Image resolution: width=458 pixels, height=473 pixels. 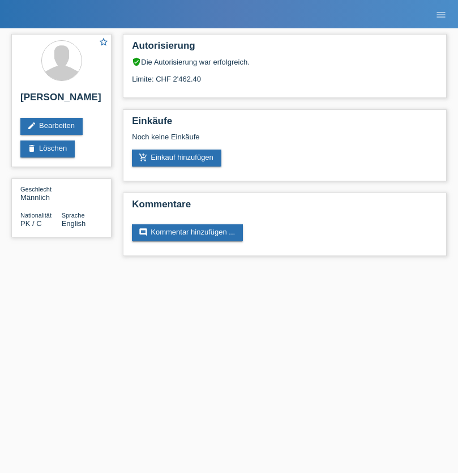 I want to click on a: deleteLöschen, so click(x=48, y=149).